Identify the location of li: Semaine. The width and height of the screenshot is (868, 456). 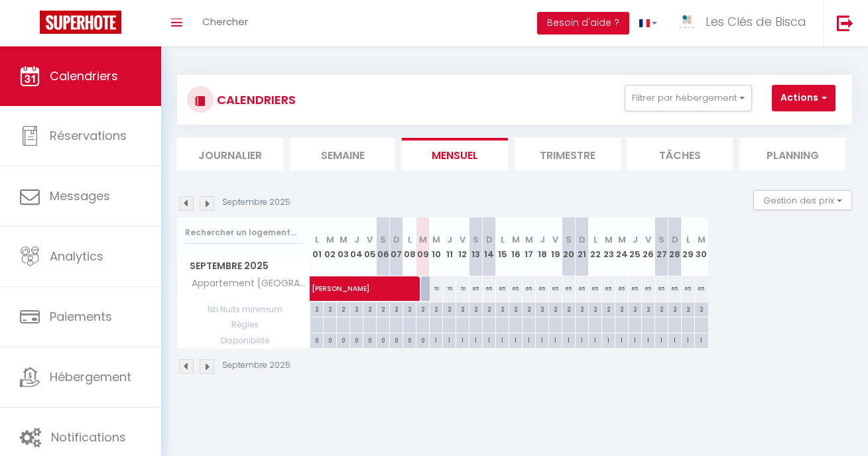
(343, 154).